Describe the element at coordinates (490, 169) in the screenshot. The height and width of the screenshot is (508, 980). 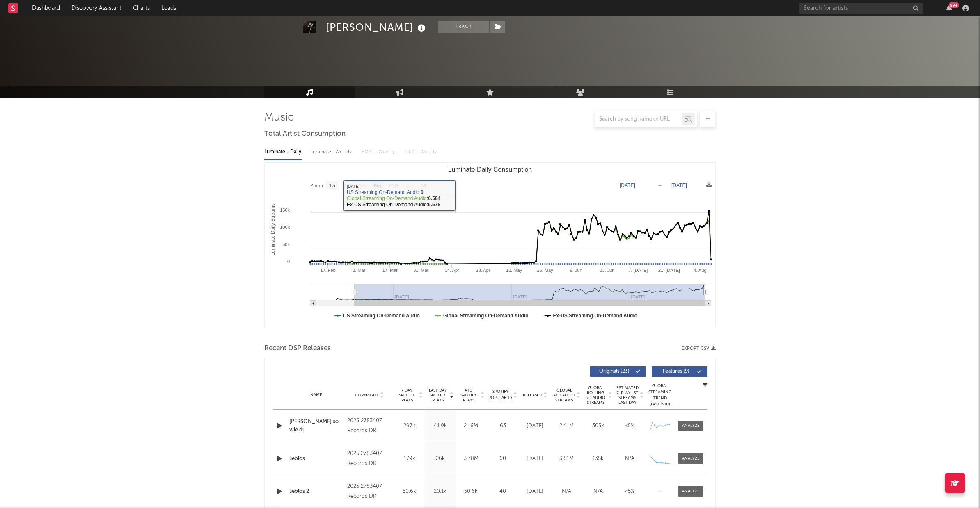
I see `text: Luminate Daily Consumption` at that location.